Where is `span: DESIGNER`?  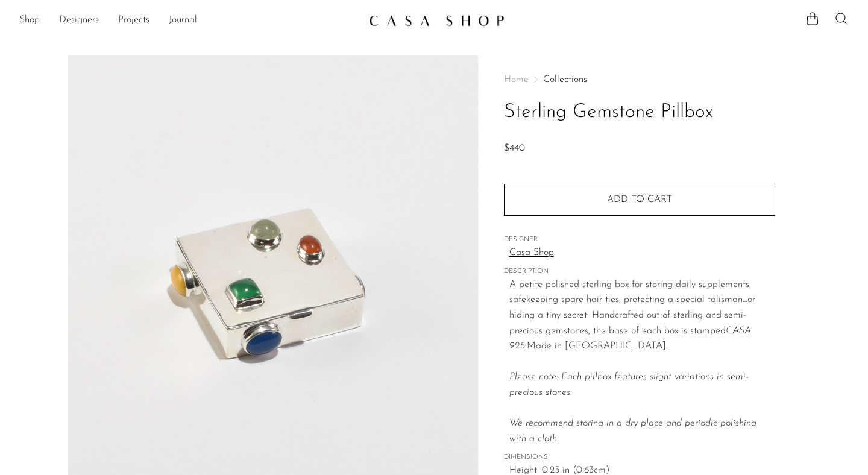 span: DESIGNER is located at coordinates (640, 240).